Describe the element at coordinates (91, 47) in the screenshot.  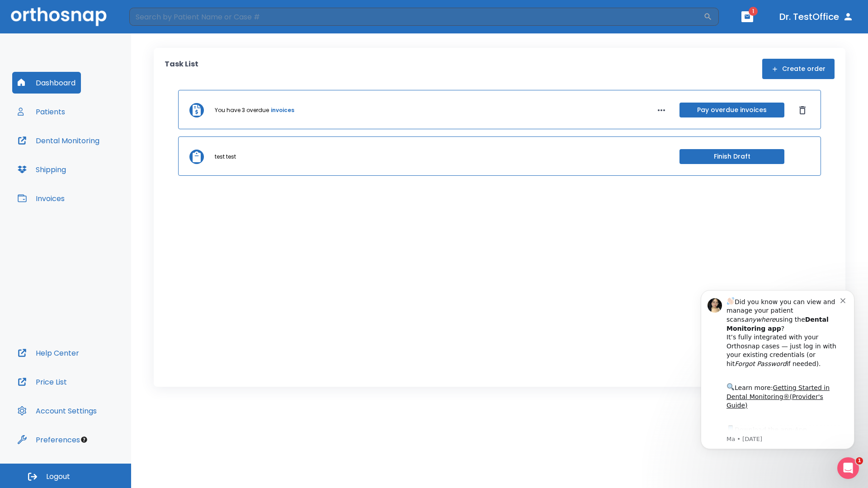
I see `b: Dental Monitoring app` at that location.